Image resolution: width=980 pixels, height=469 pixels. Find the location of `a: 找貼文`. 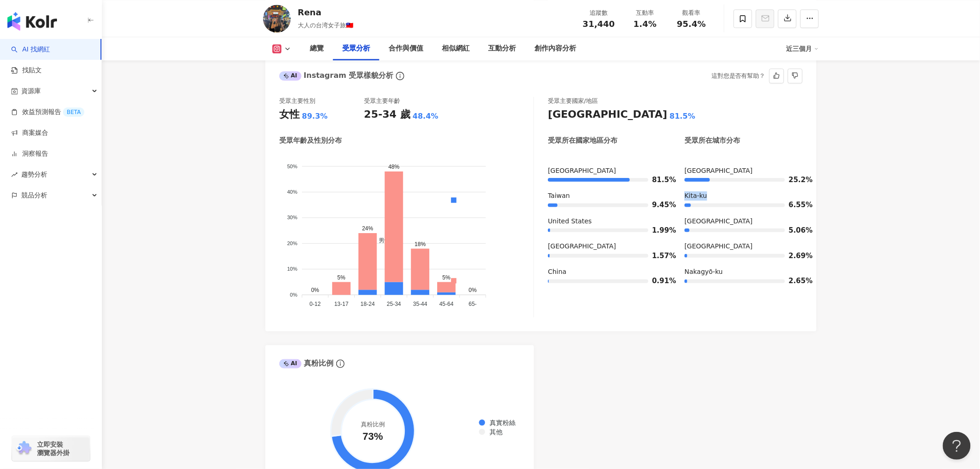

a: 找貼文 is located at coordinates (26, 71).